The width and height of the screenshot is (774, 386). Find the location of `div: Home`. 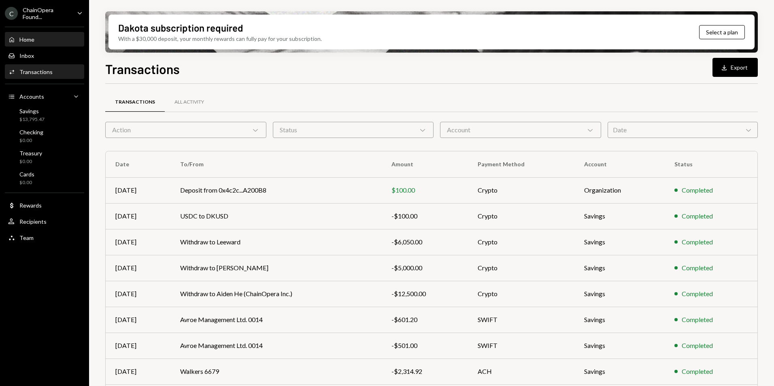

div: Home is located at coordinates (27, 39).